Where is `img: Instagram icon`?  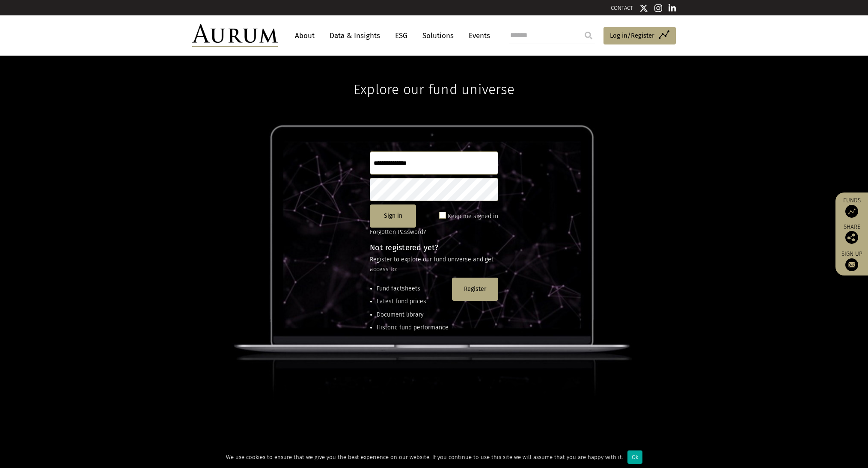 img: Instagram icon is located at coordinates (658, 8).